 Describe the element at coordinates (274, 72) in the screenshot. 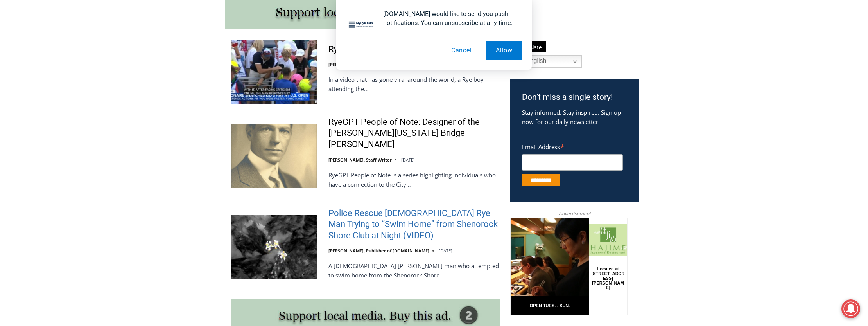

I see `img: Rye Boy Target of US Open CEO Hat Thief` at that location.